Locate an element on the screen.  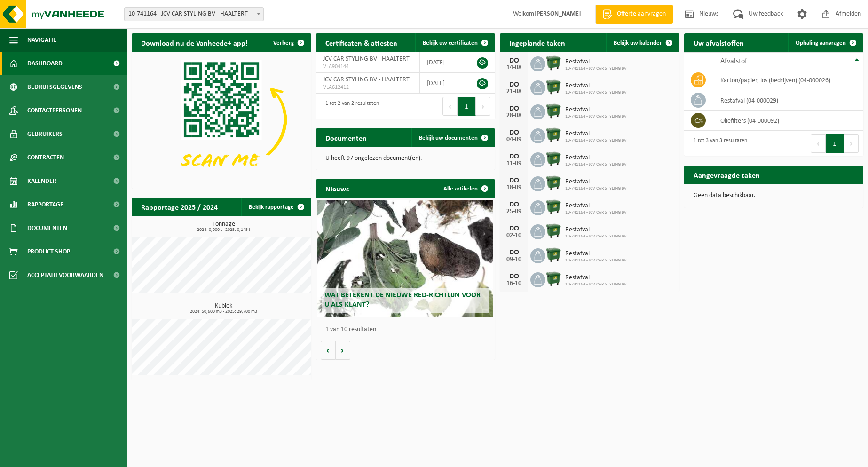
h3: Tonnage is located at coordinates (224, 227).